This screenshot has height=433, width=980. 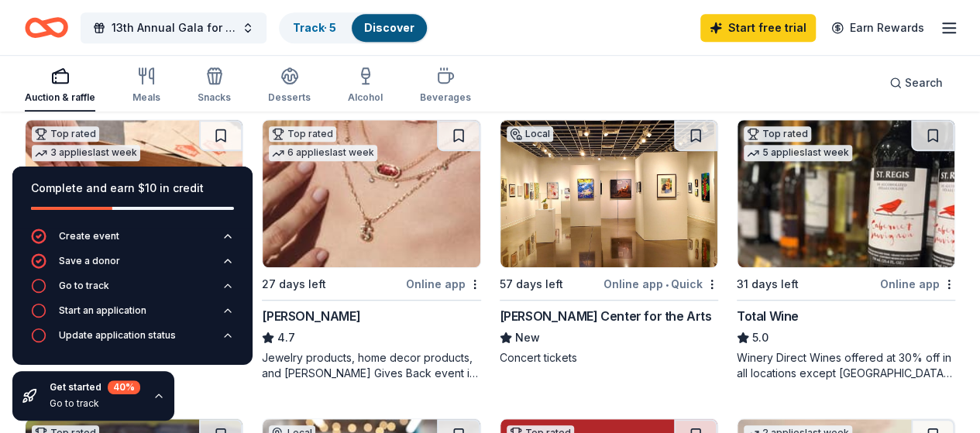 What do you see at coordinates (846, 250) in the screenshot?
I see `a: Image for Total WineTop rated5 applieslast week31 days leftOnline appTotal Wine5.0Winery Direct W...` at bounding box center [846, 250].